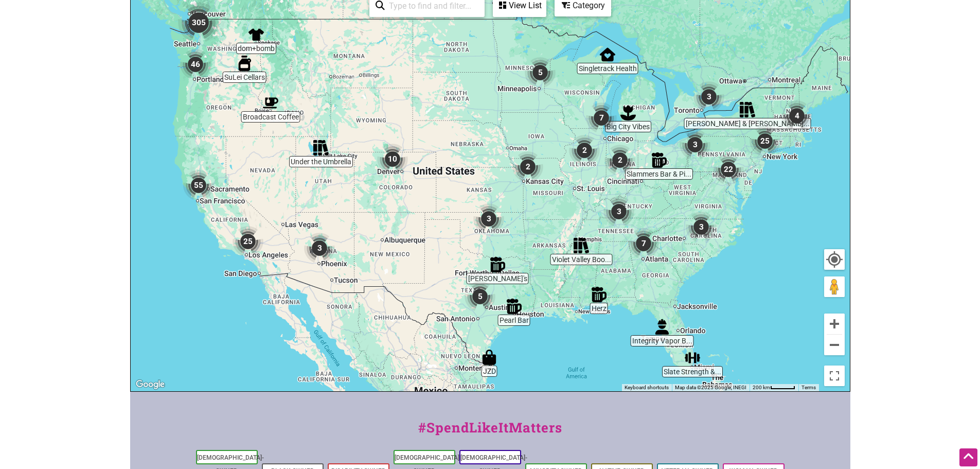 The image size is (980, 469). Describe the element at coordinates (150, 384) in the screenshot. I see `a: Open this area in Google Maps (opens a new window)` at that location.